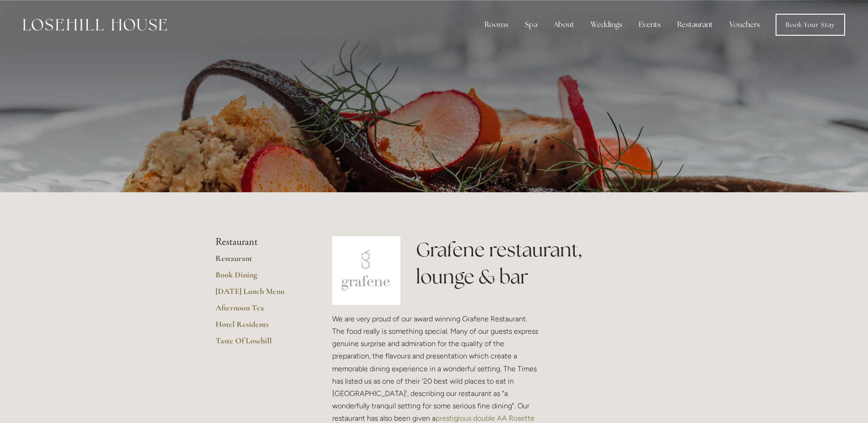  What do you see at coordinates (259, 261) in the screenshot?
I see `a: Restaurant` at bounding box center [259, 261].